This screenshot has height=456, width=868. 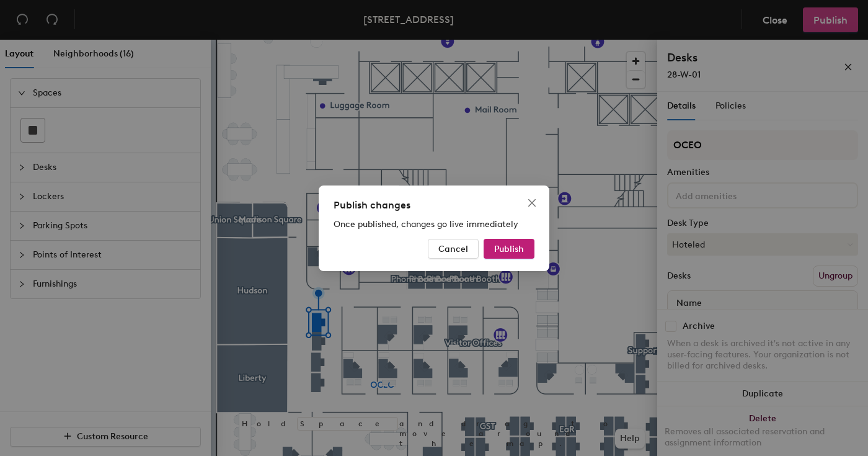 What do you see at coordinates (509, 248) in the screenshot?
I see `span: Publish` at bounding box center [509, 248].